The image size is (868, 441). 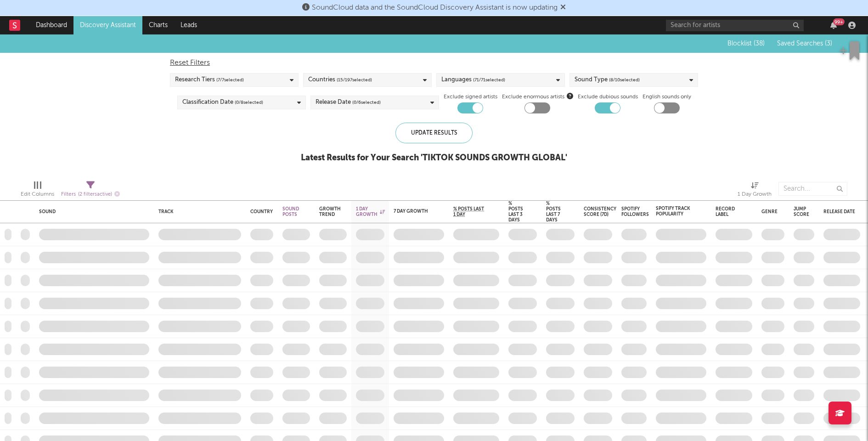 I want to click on button: Saved Searches (3), so click(x=803, y=44).